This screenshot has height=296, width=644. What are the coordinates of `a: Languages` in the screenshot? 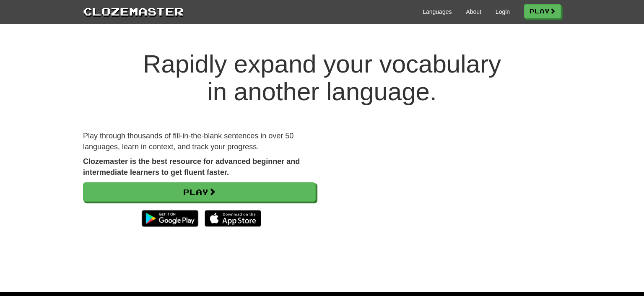 It's located at (437, 12).